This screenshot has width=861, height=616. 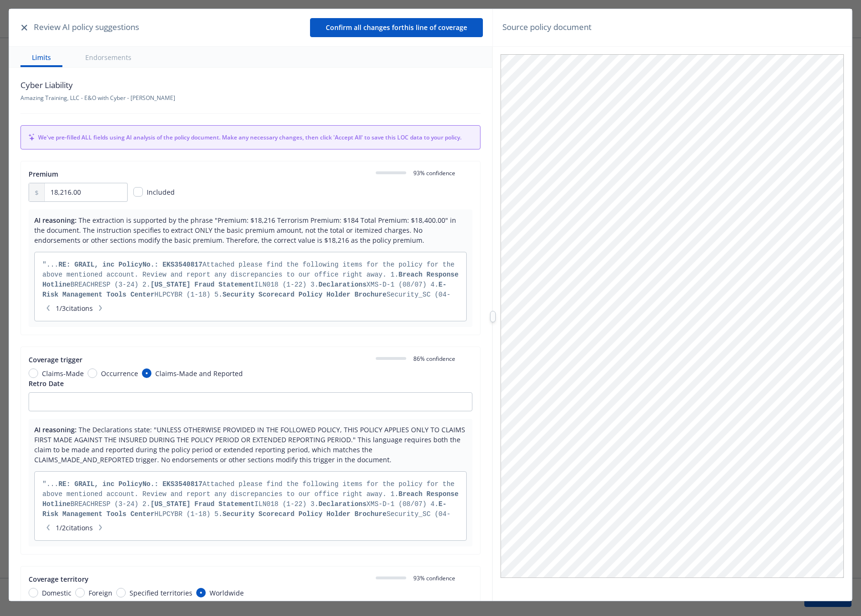 I want to click on input: Foreign, so click(x=80, y=593).